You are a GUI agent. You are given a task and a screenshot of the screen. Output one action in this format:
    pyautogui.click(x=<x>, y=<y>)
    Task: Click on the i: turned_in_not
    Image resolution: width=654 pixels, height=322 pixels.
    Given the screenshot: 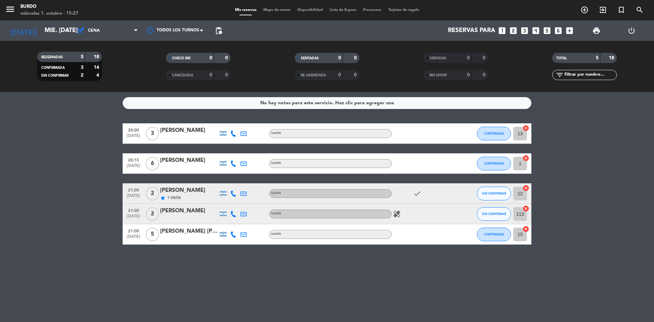 What is the action you would take?
    pyautogui.click(x=621, y=10)
    